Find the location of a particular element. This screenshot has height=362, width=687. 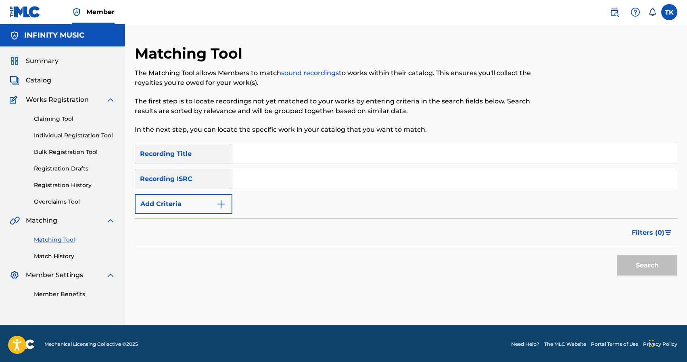

h2: Matching Tool is located at coordinates (190, 53).